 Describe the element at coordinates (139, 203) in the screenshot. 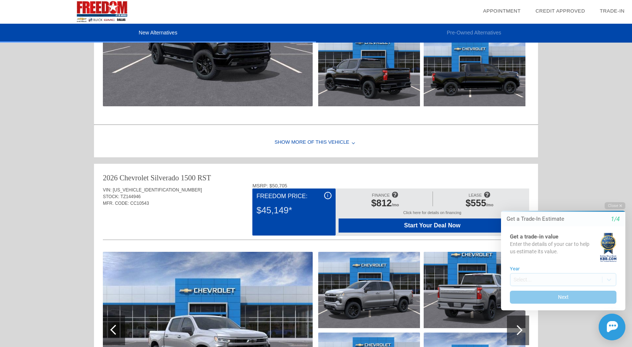

I see `span: CC10543` at that location.